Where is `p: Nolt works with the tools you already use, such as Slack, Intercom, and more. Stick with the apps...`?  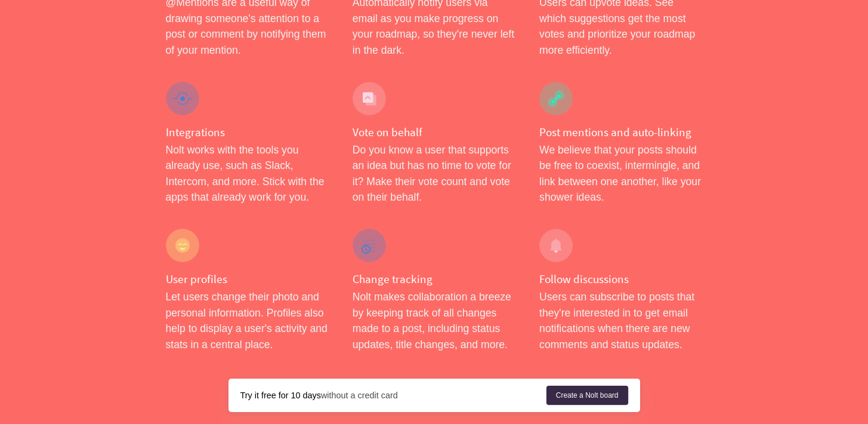
p: Nolt works with the tools you already use, such as Slack, Intercom, and more. Stick with the apps... is located at coordinates (247, 174).